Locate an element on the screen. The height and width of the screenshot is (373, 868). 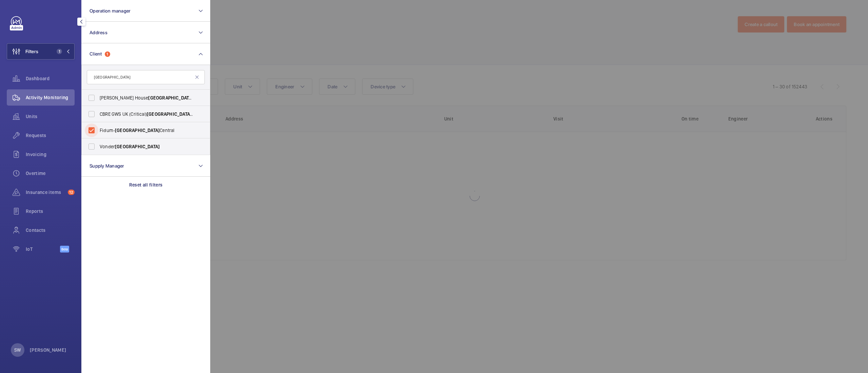
span: Invoicing is located at coordinates (50, 154).